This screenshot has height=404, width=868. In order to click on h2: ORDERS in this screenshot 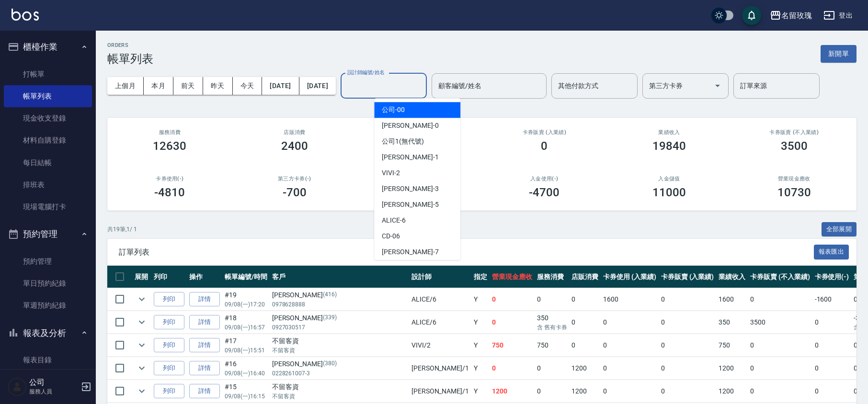, I will do `click(131, 45)`.